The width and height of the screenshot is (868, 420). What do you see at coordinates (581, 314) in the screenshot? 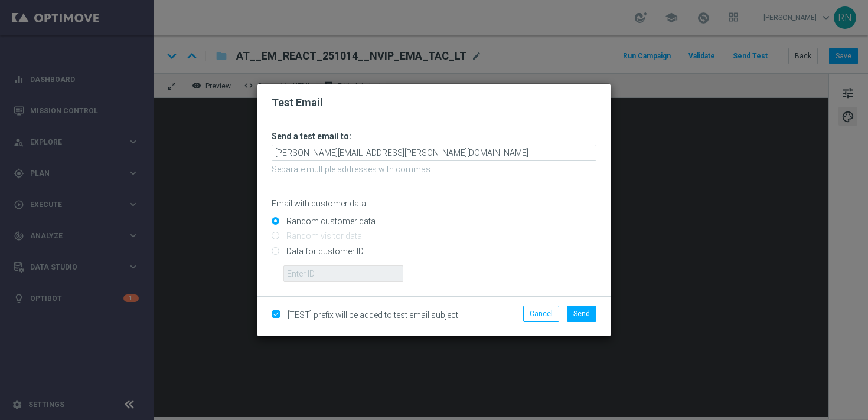
I see `button: Send` at bounding box center [581, 314].